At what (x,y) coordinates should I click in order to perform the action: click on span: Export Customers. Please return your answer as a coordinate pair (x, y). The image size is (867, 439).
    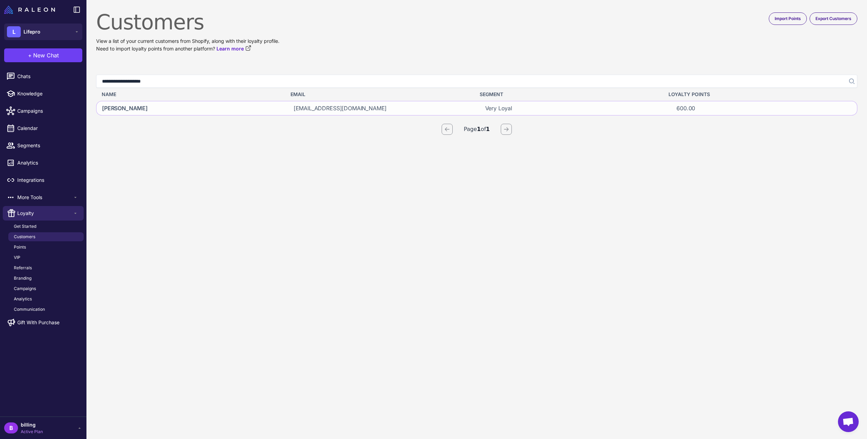
    Looking at the image, I should click on (833, 19).